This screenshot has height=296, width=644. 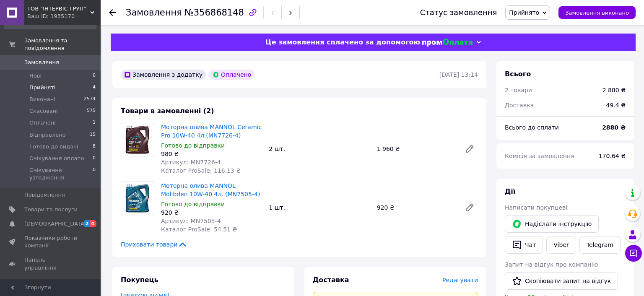 I want to click on span: №356868148, so click(x=214, y=13).